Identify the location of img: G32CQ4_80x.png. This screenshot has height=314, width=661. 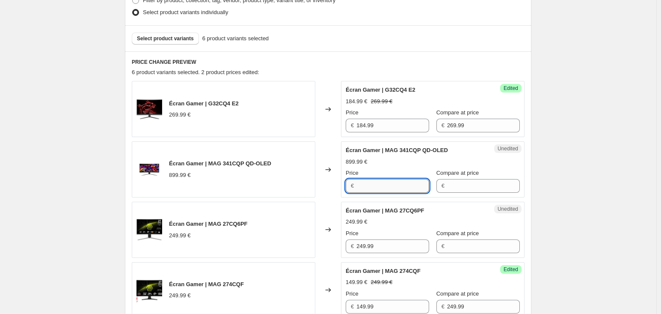
(149, 109).